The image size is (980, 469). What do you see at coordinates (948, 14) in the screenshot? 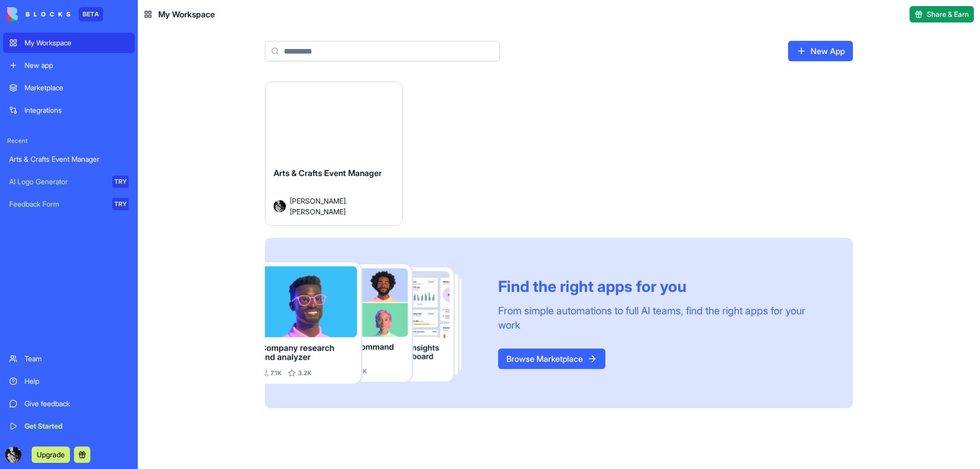
I see `span: Share & Earn` at bounding box center [948, 14].